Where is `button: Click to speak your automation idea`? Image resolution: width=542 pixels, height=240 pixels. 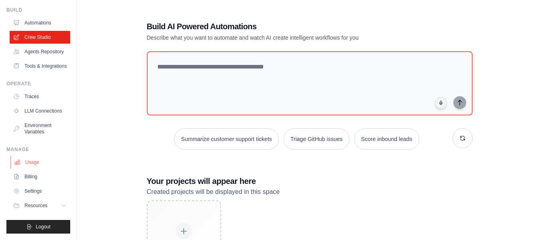 button: Click to speak your automation idea is located at coordinates (441, 103).